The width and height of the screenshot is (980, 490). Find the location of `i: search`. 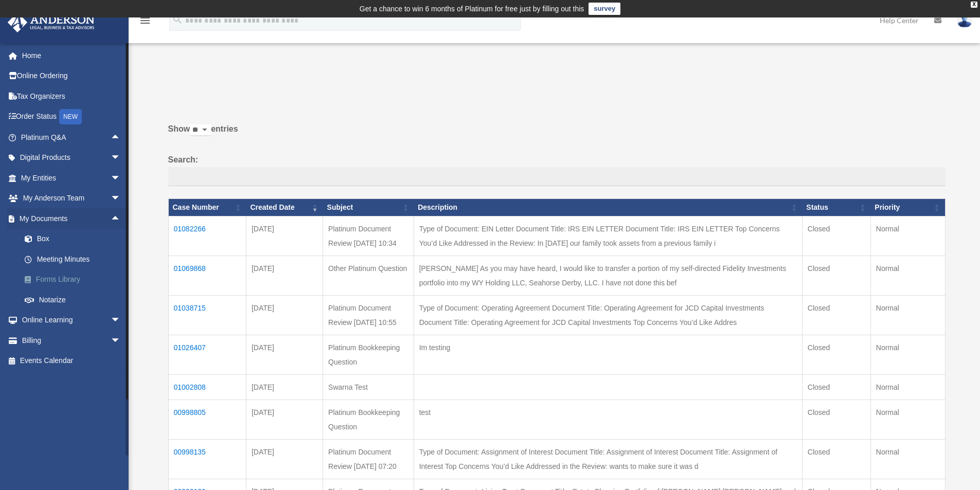

i: search is located at coordinates (177, 20).